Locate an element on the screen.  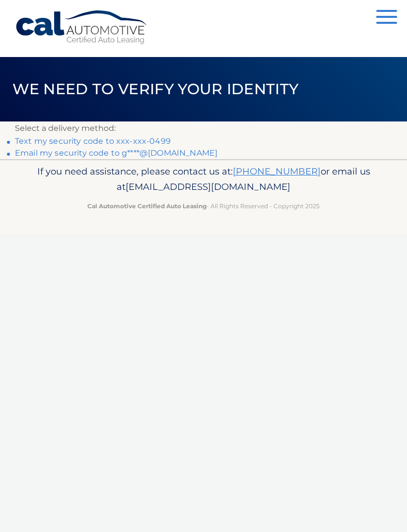
button: Menu is located at coordinates (386, 18).